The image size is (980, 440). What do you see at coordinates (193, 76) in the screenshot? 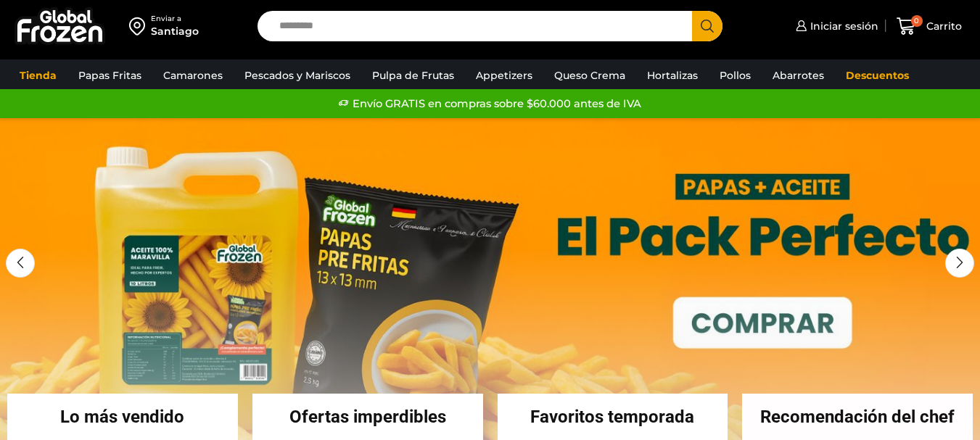
I see `a: Camarones` at bounding box center [193, 76].